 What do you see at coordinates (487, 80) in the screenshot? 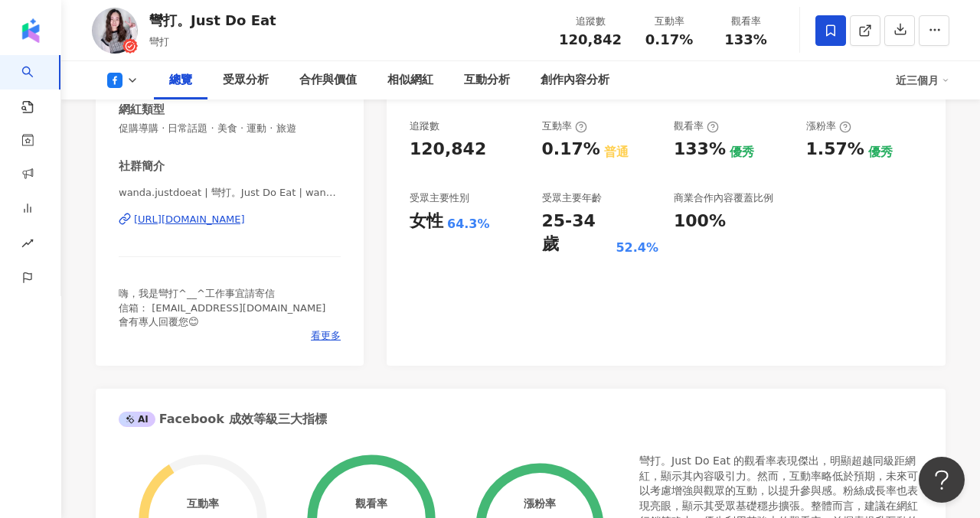
I see `div: 互動分析` at bounding box center [487, 80].